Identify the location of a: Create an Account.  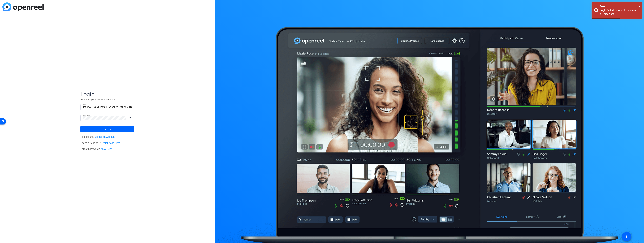
(105, 137).